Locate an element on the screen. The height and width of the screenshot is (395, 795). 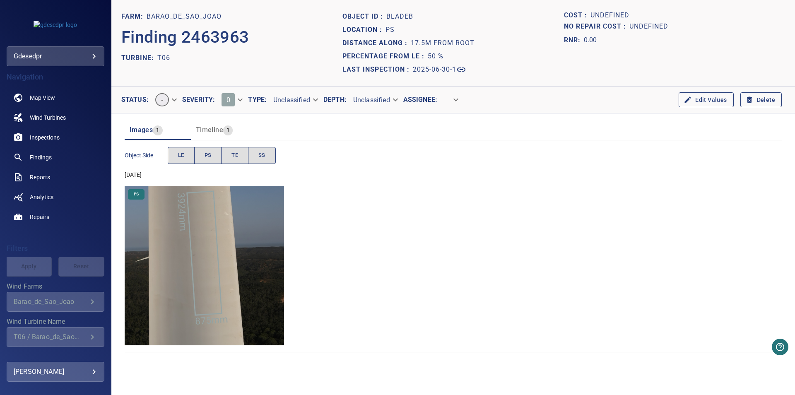
label: Wind Farms is located at coordinates (55, 287).